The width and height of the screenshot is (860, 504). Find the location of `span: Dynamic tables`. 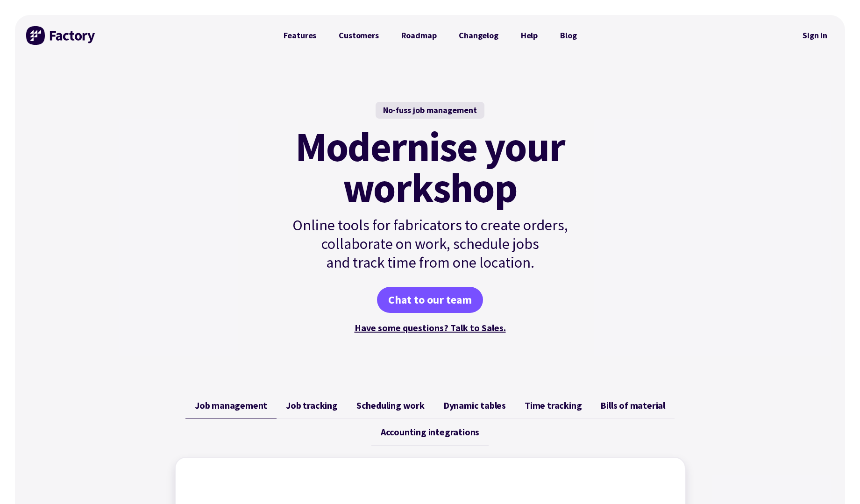

span: Dynamic tables is located at coordinates (475, 406).